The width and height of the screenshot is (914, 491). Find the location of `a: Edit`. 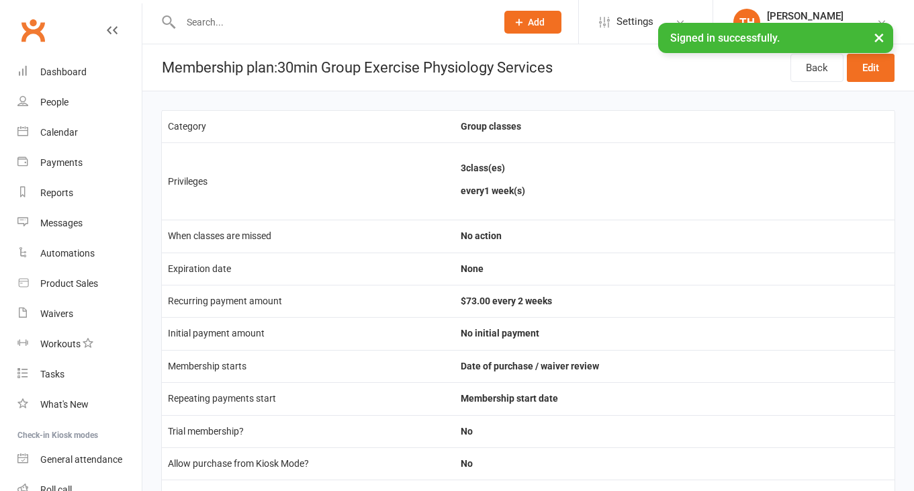

a: Edit is located at coordinates (870, 68).